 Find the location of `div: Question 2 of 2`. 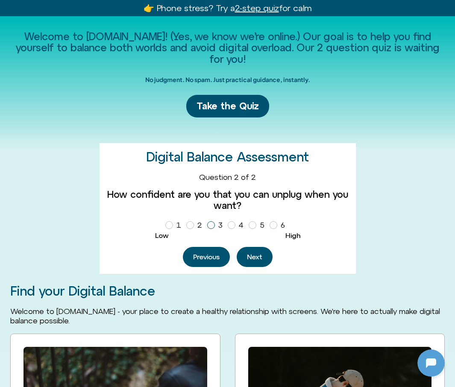

div: Question 2 of 2 is located at coordinates (228, 177).